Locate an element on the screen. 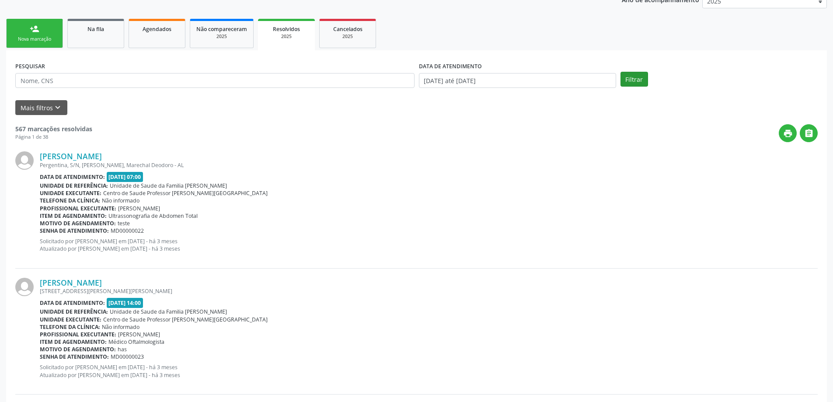  span: has is located at coordinates (122, 349).